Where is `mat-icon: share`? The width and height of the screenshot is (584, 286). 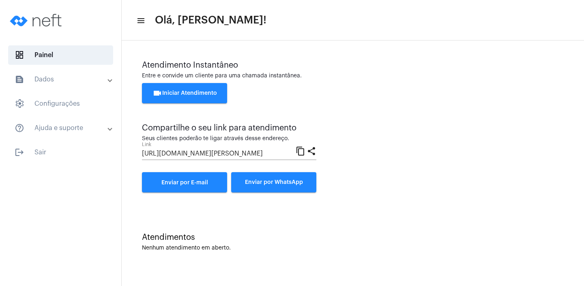 mat-icon: share is located at coordinates (312, 151).